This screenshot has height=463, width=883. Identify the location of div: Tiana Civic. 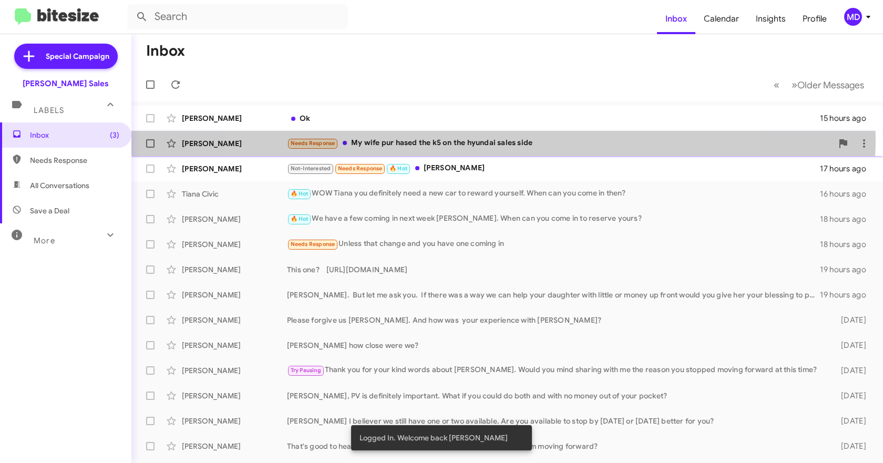
(234, 194).